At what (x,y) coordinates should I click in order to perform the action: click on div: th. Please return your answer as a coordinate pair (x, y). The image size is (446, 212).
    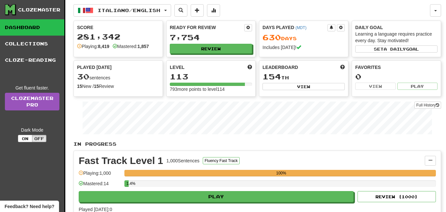
    Looking at the image, I should click on (304, 77).